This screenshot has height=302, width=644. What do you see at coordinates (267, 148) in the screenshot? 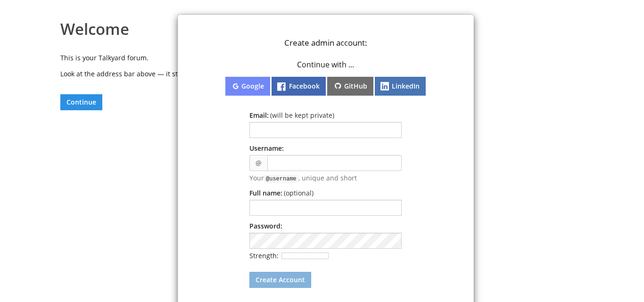
I see `label: Username:` at bounding box center [267, 148].